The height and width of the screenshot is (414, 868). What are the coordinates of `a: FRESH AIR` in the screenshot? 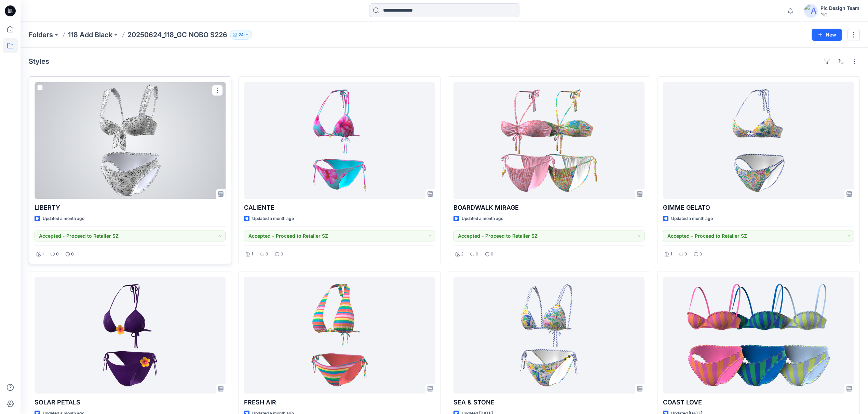 It's located at (339, 335).